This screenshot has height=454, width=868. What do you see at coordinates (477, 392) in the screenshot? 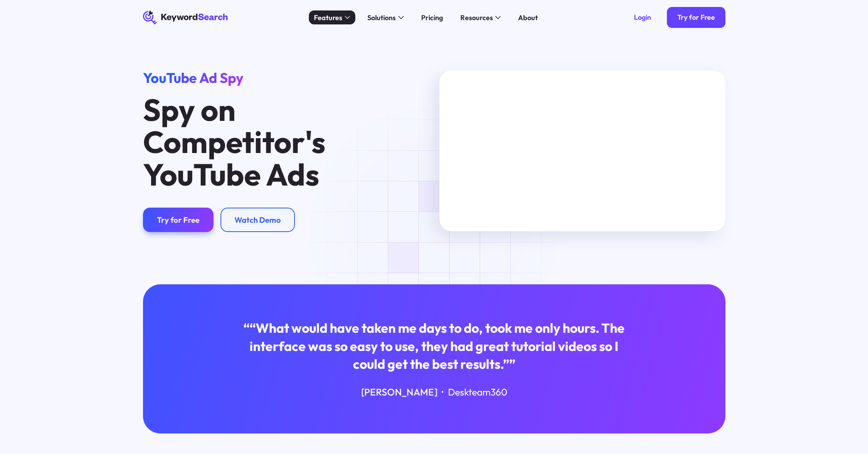
I see `div: Deskteam360` at bounding box center [477, 392].